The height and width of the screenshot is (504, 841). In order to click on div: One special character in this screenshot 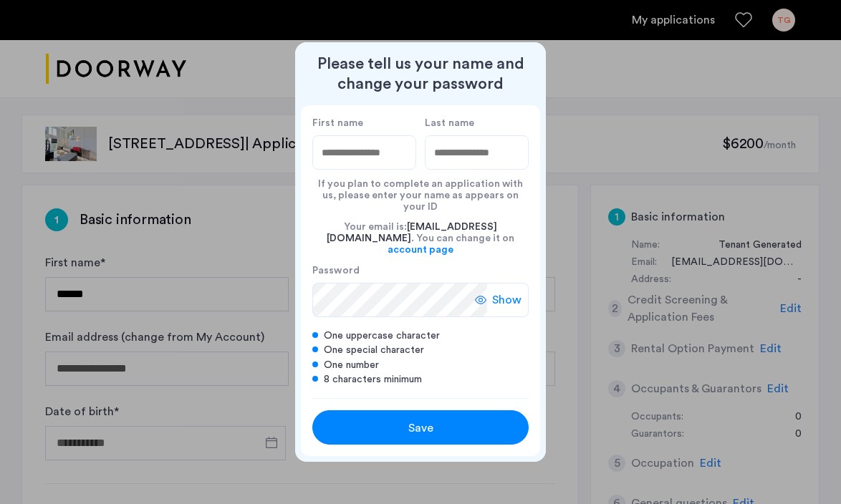, I will do `click(420, 350)`.